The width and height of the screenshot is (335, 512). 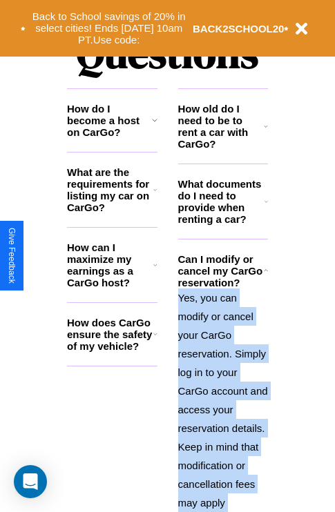 What do you see at coordinates (110, 265) in the screenshot?
I see `h3: How can I maximize my earnings as a CarGo host?` at bounding box center [110, 265].